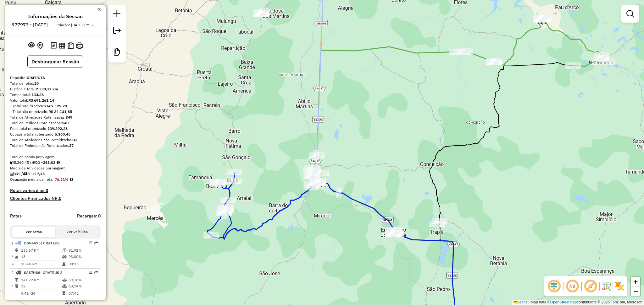 This screenshot has width=644, height=305. What do you see at coordinates (55, 140) in the screenshot?
I see `div: Total de Atividades não Roteirizadas:` at bounding box center [55, 140].